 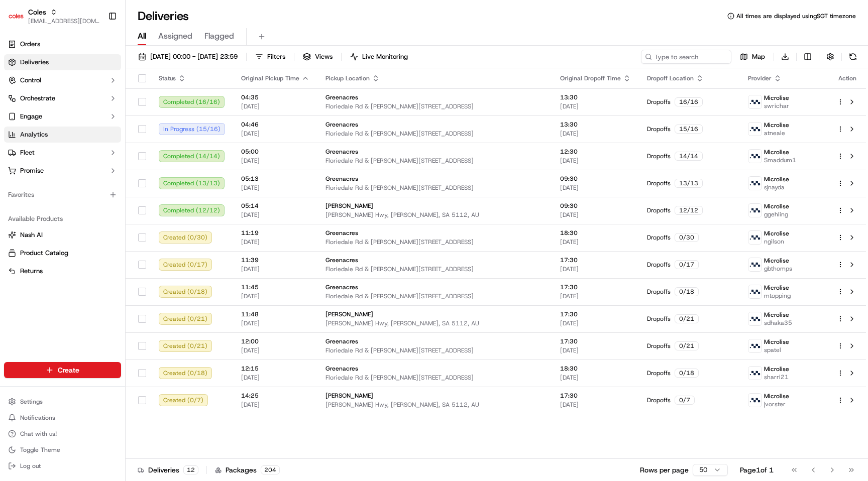 What do you see at coordinates (62, 235) in the screenshot?
I see `a: Nash AI` at bounding box center [62, 235].